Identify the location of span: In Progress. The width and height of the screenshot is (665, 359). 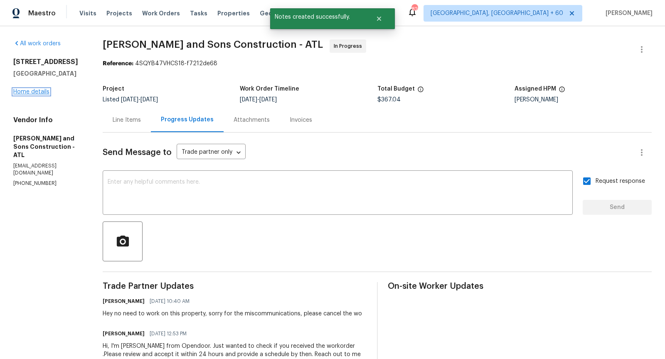
(350, 46).